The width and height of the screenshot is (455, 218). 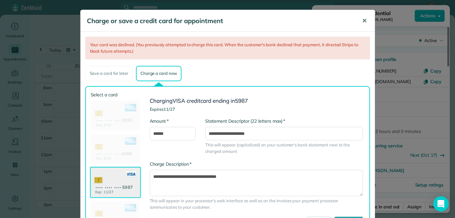 I want to click on div: Your card was declined. (You previously attempted to charge this card. When the customer's bank d..., so click(x=228, y=48).